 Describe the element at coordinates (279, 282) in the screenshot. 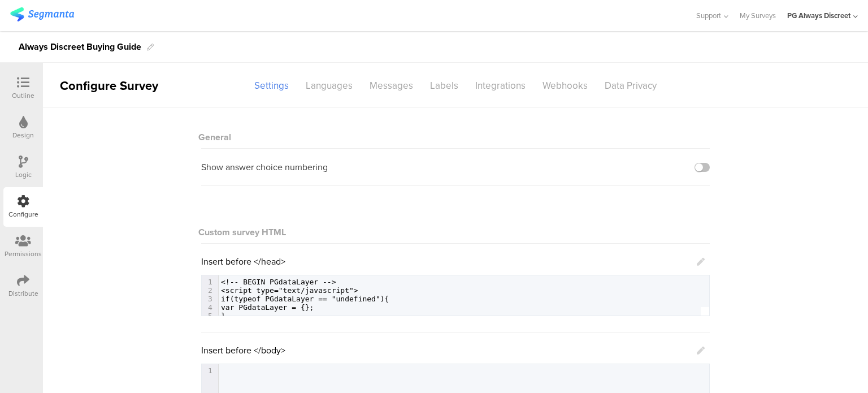

I see `span: <!-- BEGIN PGdataLayer -->` at that location.